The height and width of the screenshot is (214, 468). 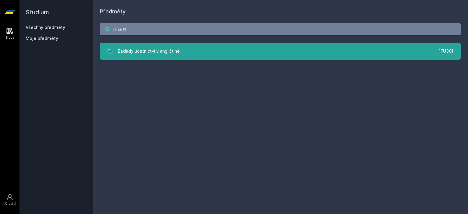 What do you see at coordinates (10, 204) in the screenshot?
I see `div: Uživatel` at bounding box center [10, 204].